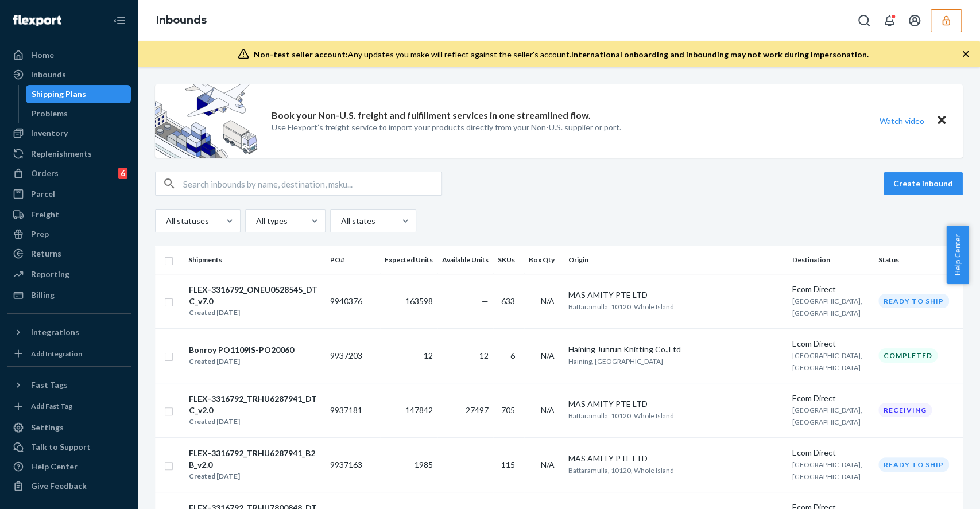  What do you see at coordinates (119, 21) in the screenshot?
I see `button: Close Navigation` at bounding box center [119, 21].